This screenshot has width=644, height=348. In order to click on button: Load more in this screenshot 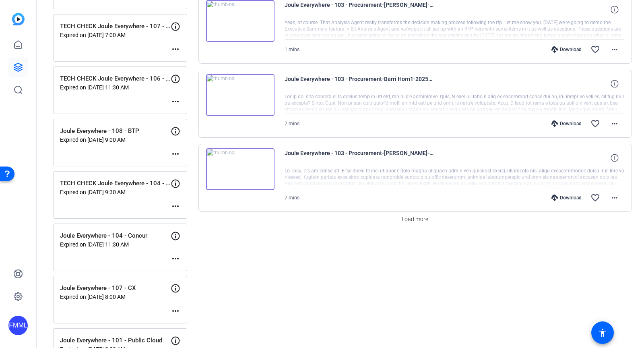, I will do `click(415, 219)`.